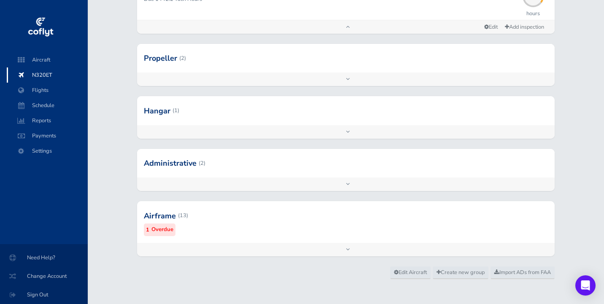  What do you see at coordinates (47, 90) in the screenshot?
I see `span: Flights` at bounding box center [47, 90].